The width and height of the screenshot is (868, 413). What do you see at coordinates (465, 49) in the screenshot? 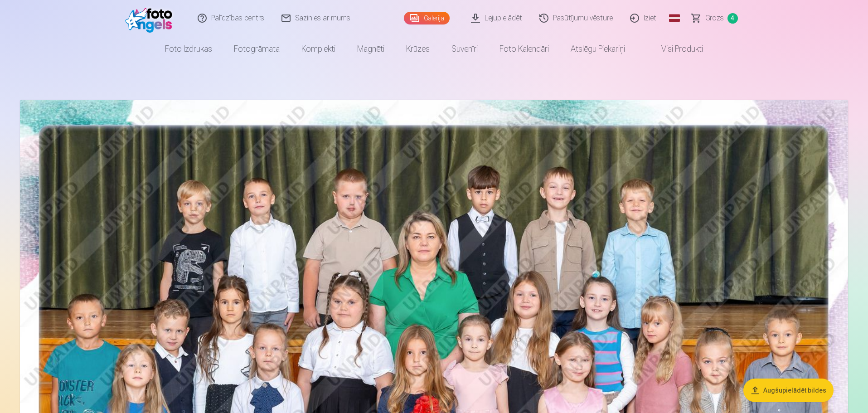
I see `a: Suvenīri` at bounding box center [465, 49].